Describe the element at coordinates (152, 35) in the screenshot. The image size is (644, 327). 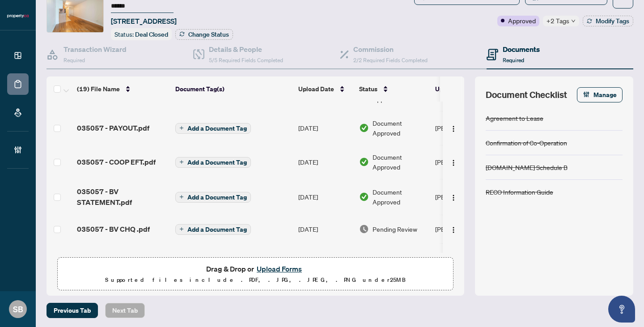
I see `span: Deal Closed` at that location.